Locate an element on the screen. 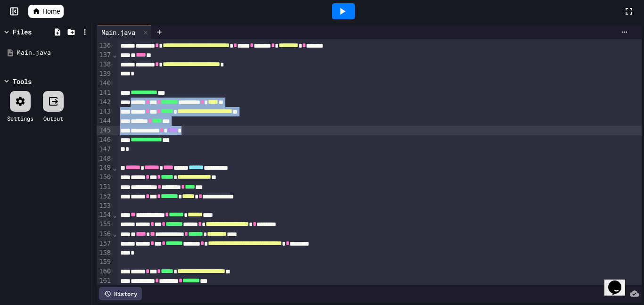 The image size is (644, 305). div: 157 is located at coordinates (104, 243).